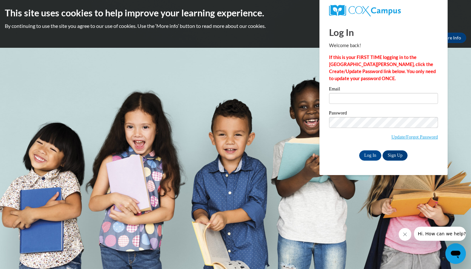 The height and width of the screenshot is (269, 471). What do you see at coordinates (28, 7) in the screenshot?
I see `span: Hi. How can we help?` at bounding box center [28, 7].